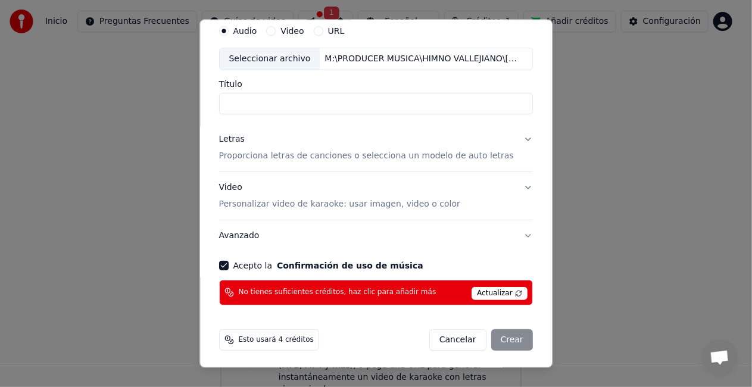 This screenshot has height=387, width=752. I want to click on p: Personalizar video de karaoke: usar imagen, video o color, so click(339, 204).